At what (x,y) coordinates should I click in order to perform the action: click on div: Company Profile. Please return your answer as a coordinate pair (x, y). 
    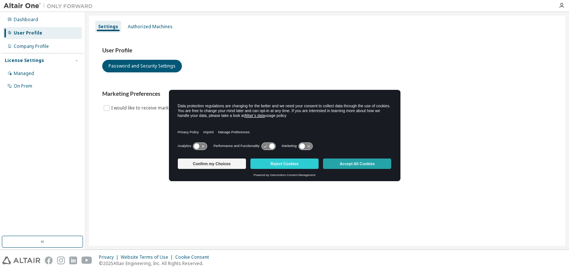
    Looking at the image, I should click on (31, 46).